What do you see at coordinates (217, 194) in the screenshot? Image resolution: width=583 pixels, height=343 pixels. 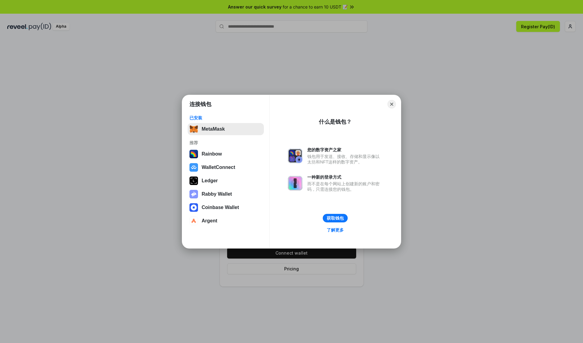 I see `div: Rabby Wallet` at bounding box center [217, 194].